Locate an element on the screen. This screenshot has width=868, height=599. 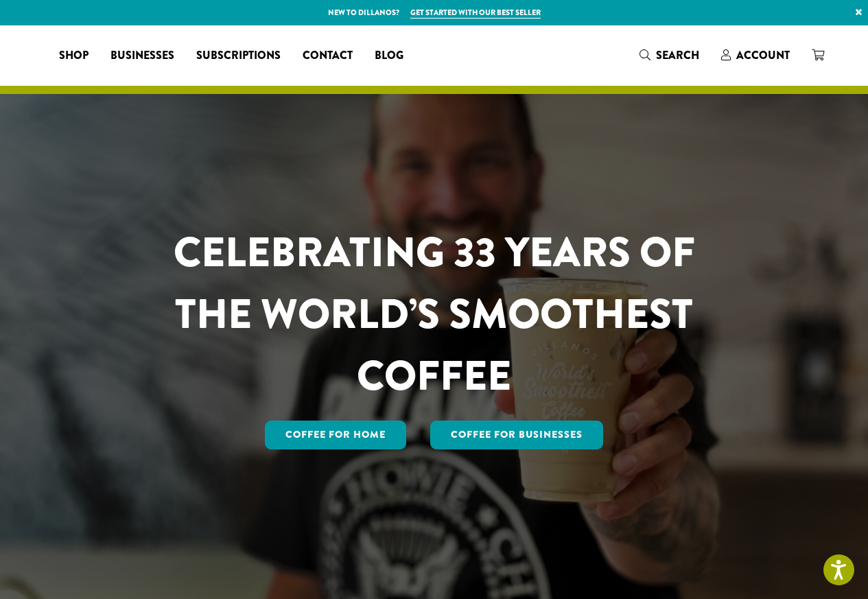
a: Get started with our best seller is located at coordinates (475, 12).